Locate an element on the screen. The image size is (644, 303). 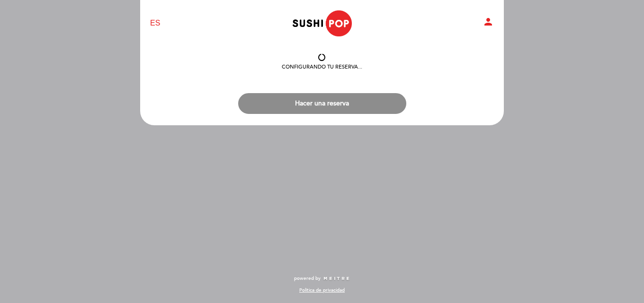
a: Política de privacidad is located at coordinates (322, 290).